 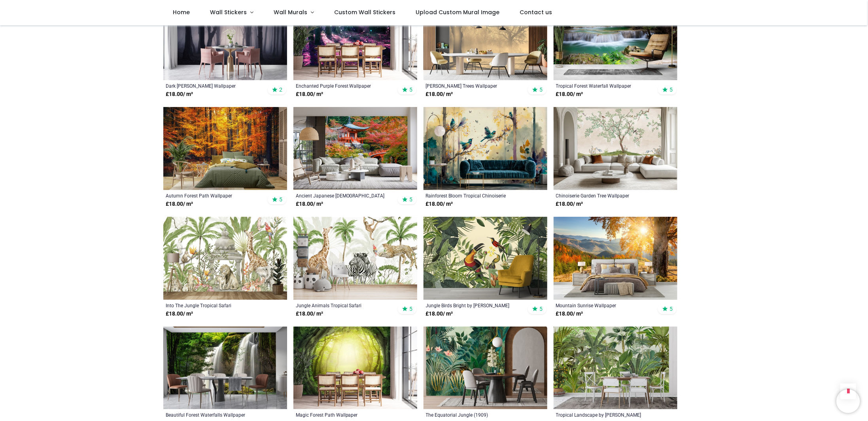 What do you see at coordinates (343, 86) in the screenshot?
I see `a: Enchanted Purple Forest Wallpaper` at bounding box center [343, 86].